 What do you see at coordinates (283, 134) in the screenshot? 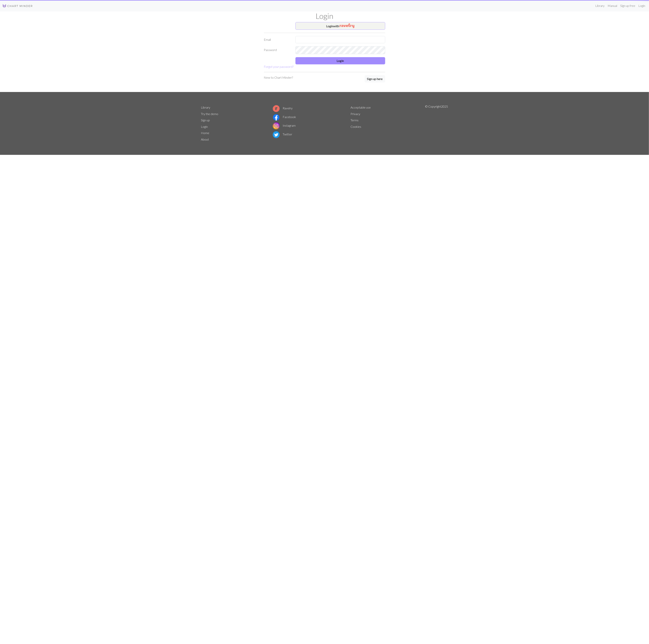
I see `a: Twitter` at bounding box center [283, 134].